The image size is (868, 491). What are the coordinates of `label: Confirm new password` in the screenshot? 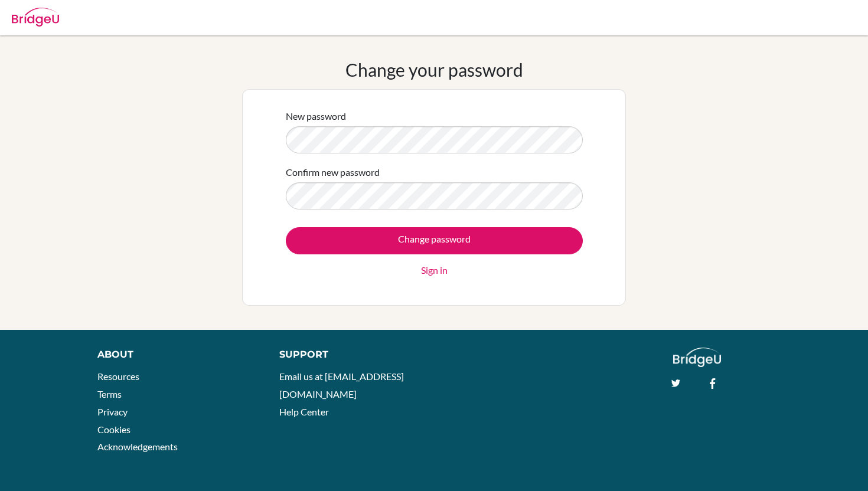 It's located at (332, 172).